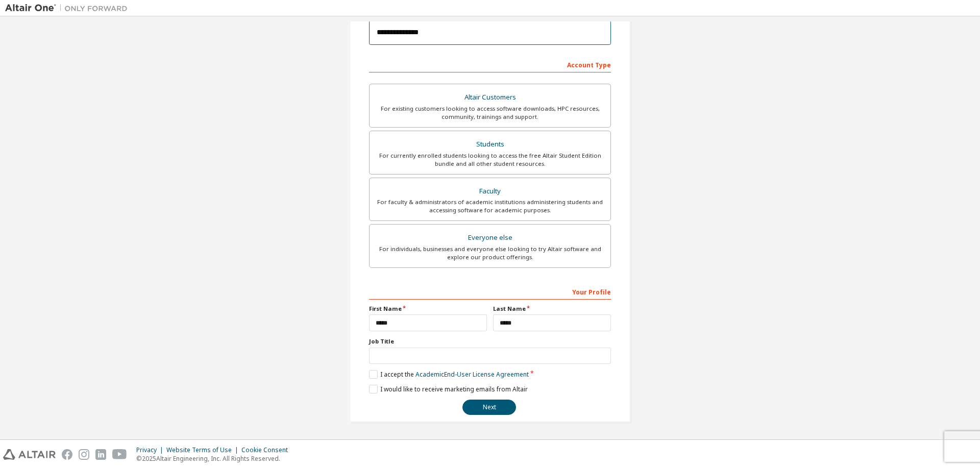  What do you see at coordinates (489, 408) in the screenshot?
I see `button: Next` at bounding box center [489, 408].